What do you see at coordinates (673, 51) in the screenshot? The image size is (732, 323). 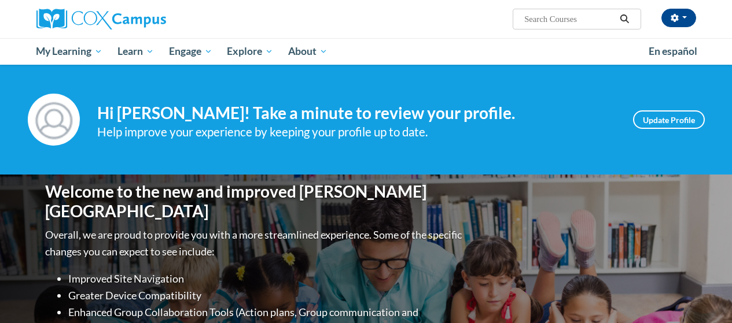 I see `a: En español` at bounding box center [673, 51].